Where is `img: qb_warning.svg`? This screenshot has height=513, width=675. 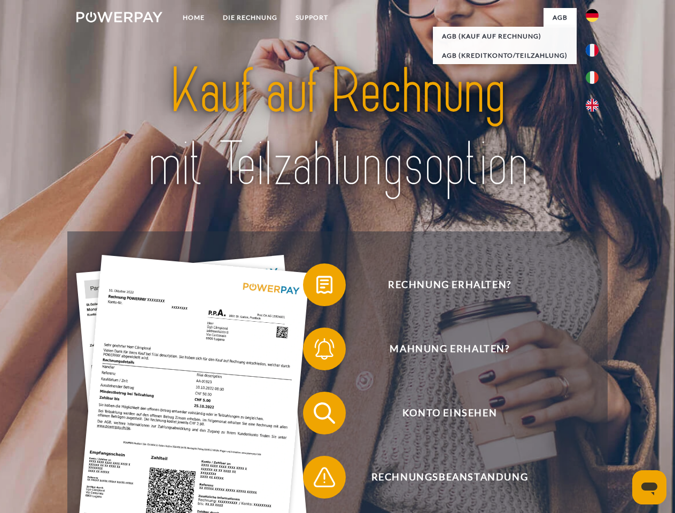 img: qb_warning.svg is located at coordinates (324, 477).